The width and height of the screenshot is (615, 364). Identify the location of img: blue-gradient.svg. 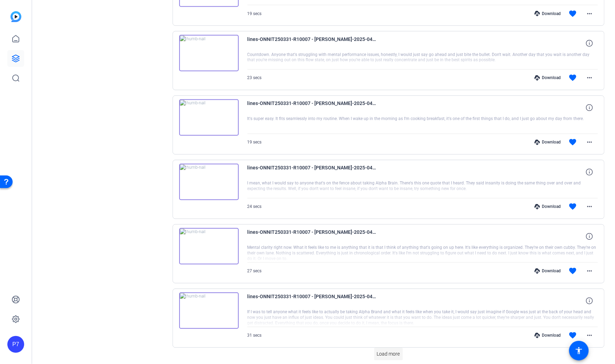
(16, 17).